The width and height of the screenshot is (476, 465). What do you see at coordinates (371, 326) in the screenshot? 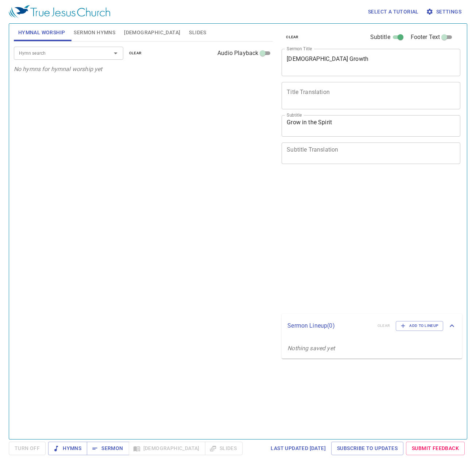
I see `div: Sermon Lineup(0)clearAdd to Lineup` at bounding box center [371, 326].